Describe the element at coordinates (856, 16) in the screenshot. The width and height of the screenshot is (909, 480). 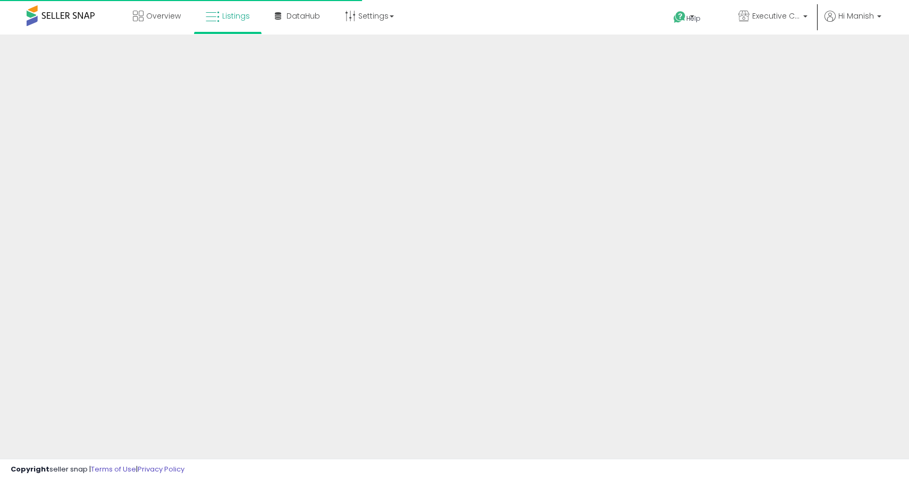
I see `span: Hi Manish` at that location.